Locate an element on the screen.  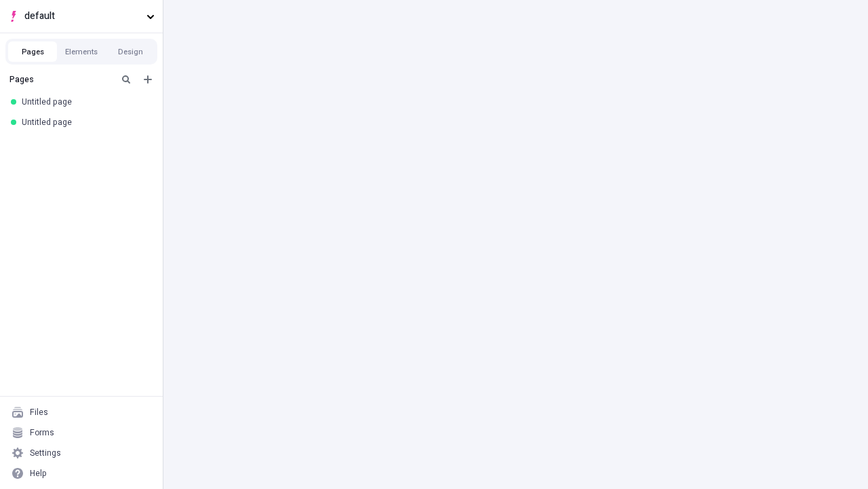
div: Help is located at coordinates (38, 473).